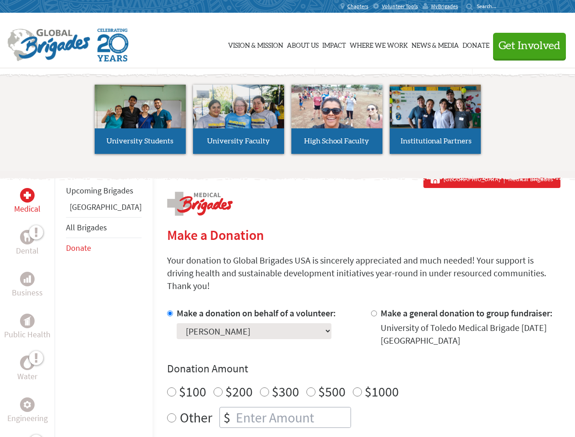 The image size is (575, 437). I want to click on img: menu_brigades_submenu_4.jpg, so click(435, 115).